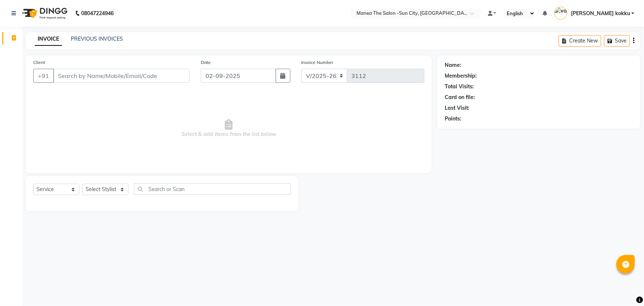  I want to click on label: Date, so click(206, 62).